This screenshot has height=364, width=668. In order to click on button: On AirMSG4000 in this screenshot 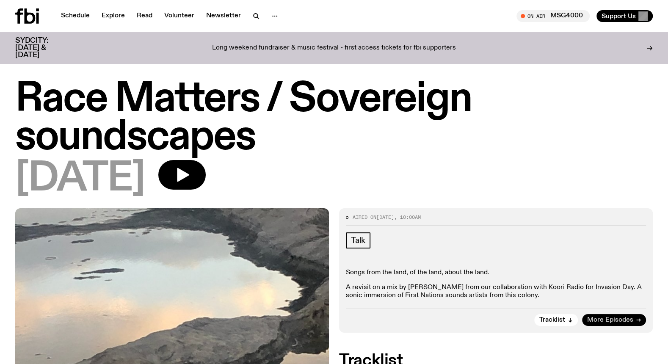, I will do `click(553, 16)`.